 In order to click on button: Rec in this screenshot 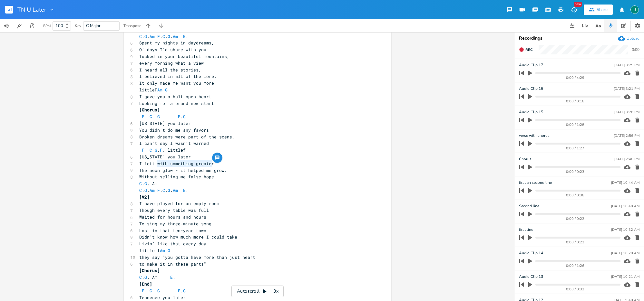, I will do `click(525, 49)`.